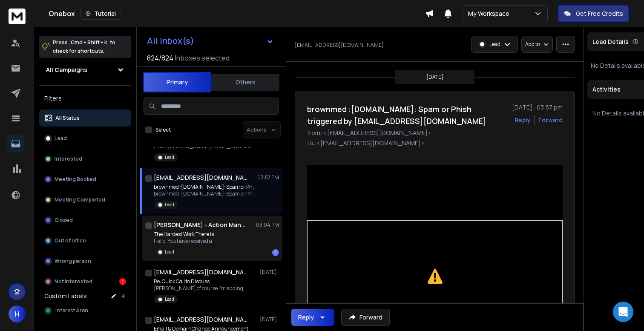 The image size is (644, 331). I want to click on button: All Status, so click(85, 118).